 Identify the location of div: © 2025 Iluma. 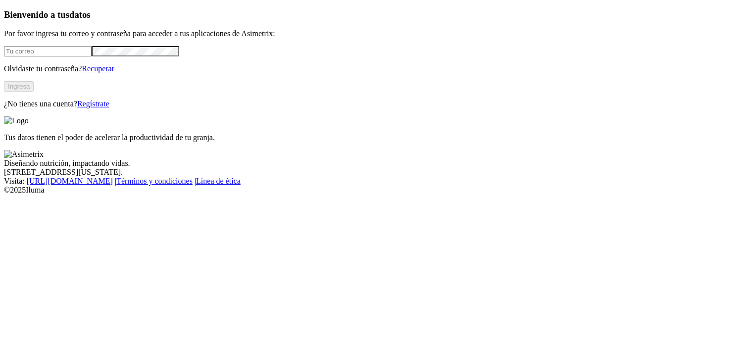
(375, 190).